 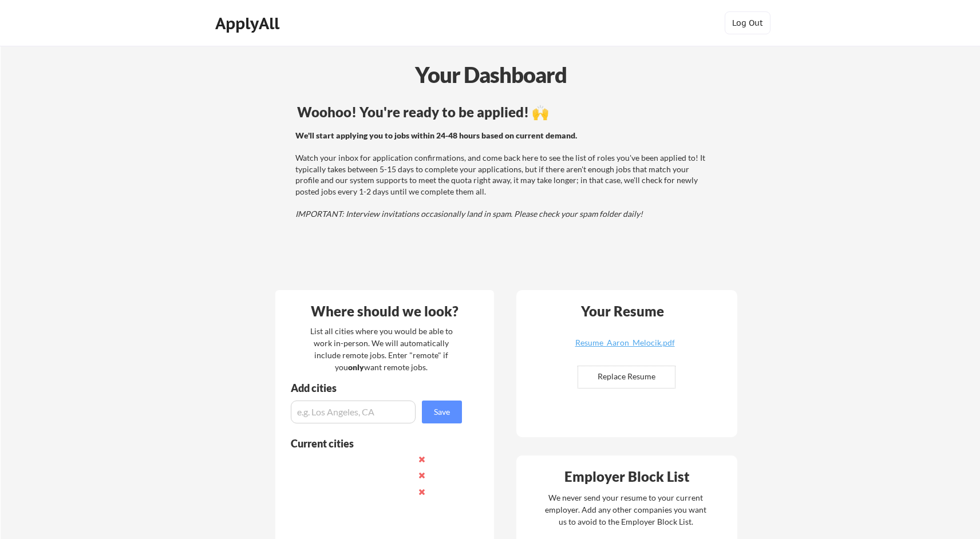 What do you see at coordinates (622, 312) in the screenshot?
I see `div: Your Resume` at bounding box center [622, 312].